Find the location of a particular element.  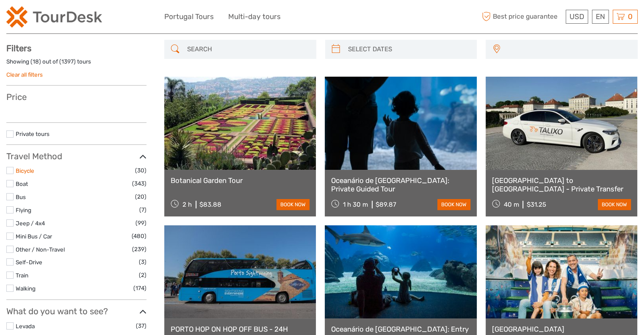

span: (343) is located at coordinates (139, 183).